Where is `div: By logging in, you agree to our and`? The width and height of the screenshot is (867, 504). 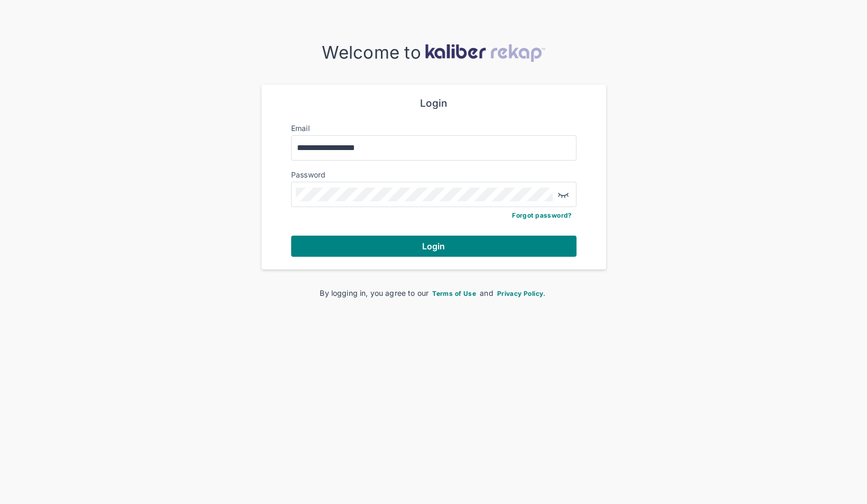
div: By logging in, you agree to our and is located at coordinates (434, 292).